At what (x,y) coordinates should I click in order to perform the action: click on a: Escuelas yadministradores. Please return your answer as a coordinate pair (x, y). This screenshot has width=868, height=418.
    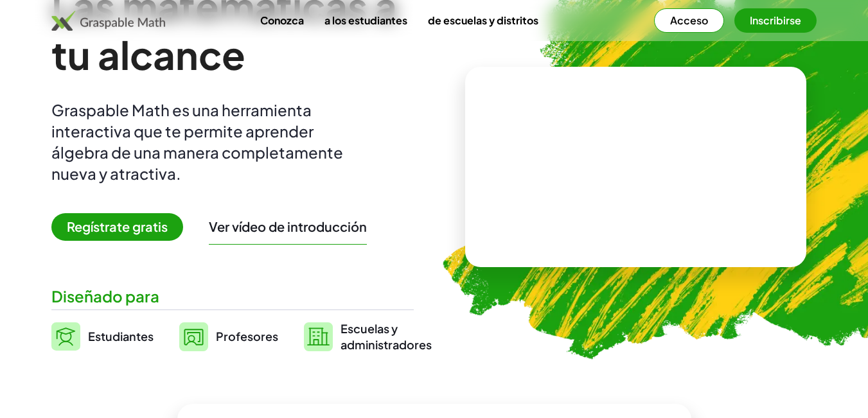
    Looking at the image, I should click on (368, 336).